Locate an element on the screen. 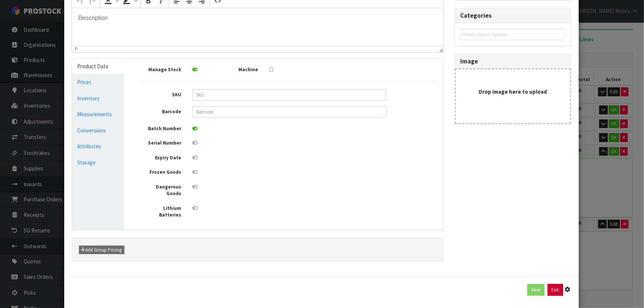 The image size is (644, 308). a: Measurements is located at coordinates (98, 114).